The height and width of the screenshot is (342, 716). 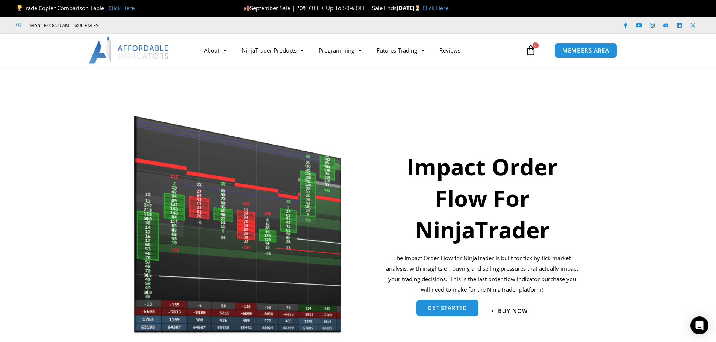 What do you see at coordinates (237, 225) in the screenshot?
I see `img: Orderflow | Affordable Indicators – NinjaTrader` at bounding box center [237, 225].